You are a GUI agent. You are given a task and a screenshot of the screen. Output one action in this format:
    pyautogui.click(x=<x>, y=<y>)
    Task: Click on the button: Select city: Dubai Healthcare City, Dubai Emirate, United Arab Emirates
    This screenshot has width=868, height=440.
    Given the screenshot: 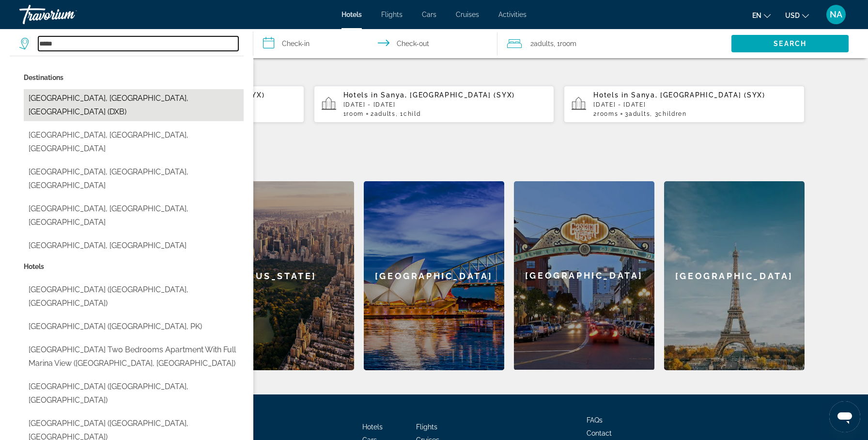 What is the action you would take?
    pyautogui.click(x=134, y=142)
    